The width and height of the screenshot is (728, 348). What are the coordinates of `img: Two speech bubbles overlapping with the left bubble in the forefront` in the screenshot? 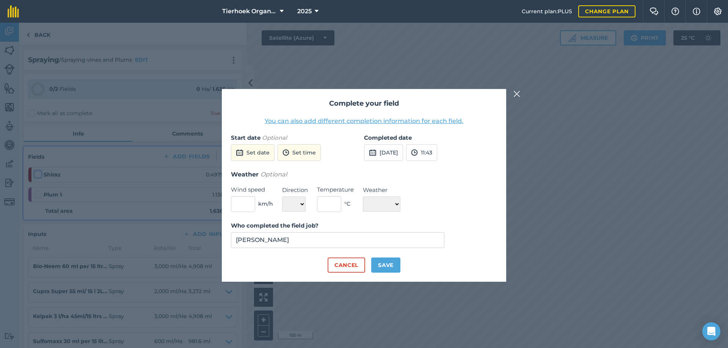 It's located at (654, 11).